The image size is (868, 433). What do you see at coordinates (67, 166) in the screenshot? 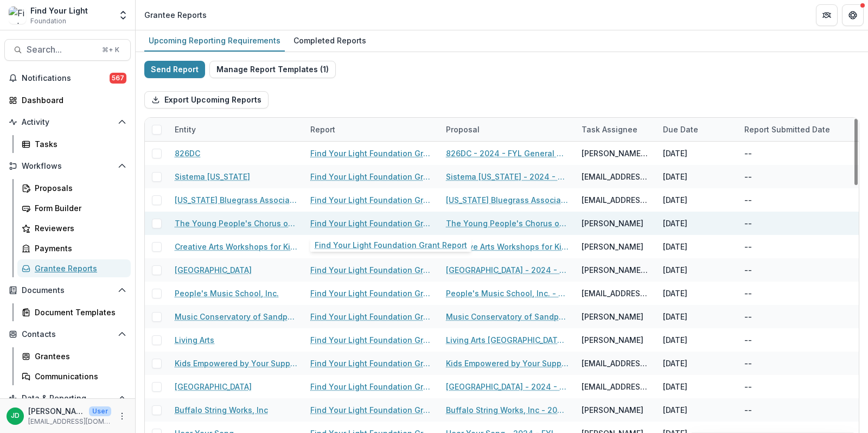
I see `button: Open Workflows` at bounding box center [67, 166].